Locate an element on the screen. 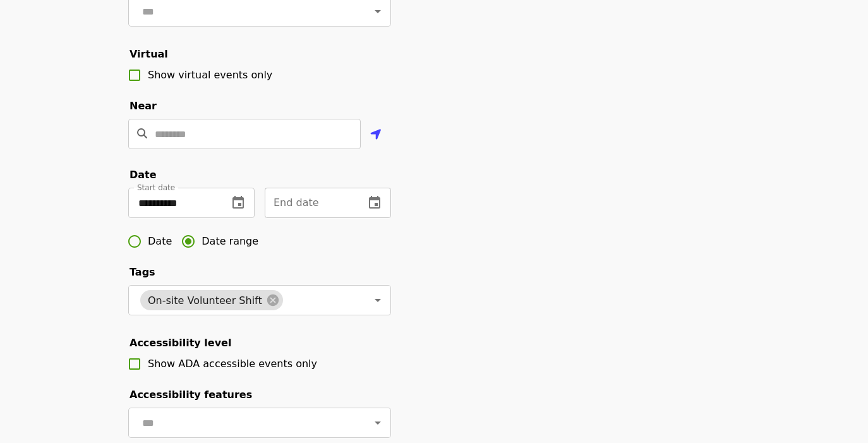  span: Tags is located at coordinates (142, 271).